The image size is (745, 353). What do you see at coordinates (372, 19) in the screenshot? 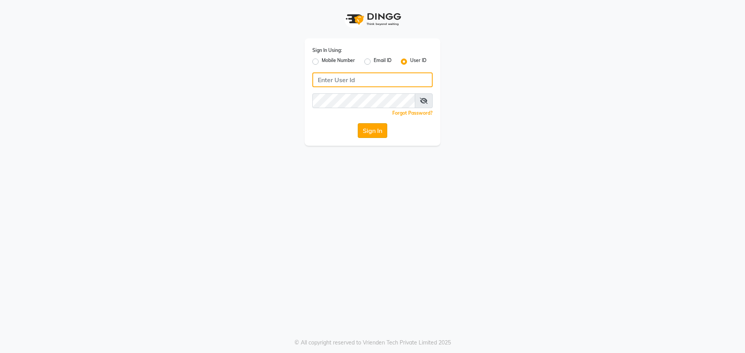
I see `img: logo1.svg` at bounding box center [372, 19].